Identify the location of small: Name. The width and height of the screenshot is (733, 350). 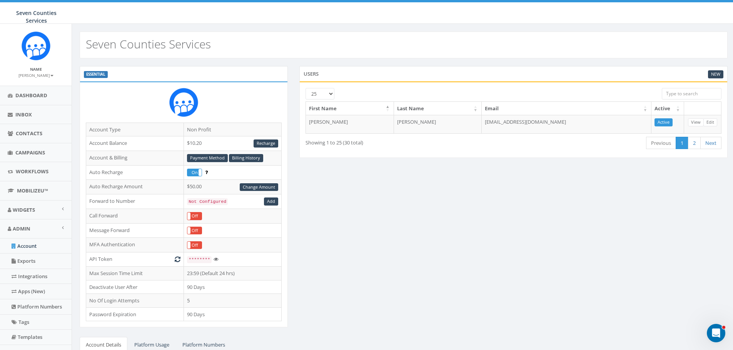
(36, 69).